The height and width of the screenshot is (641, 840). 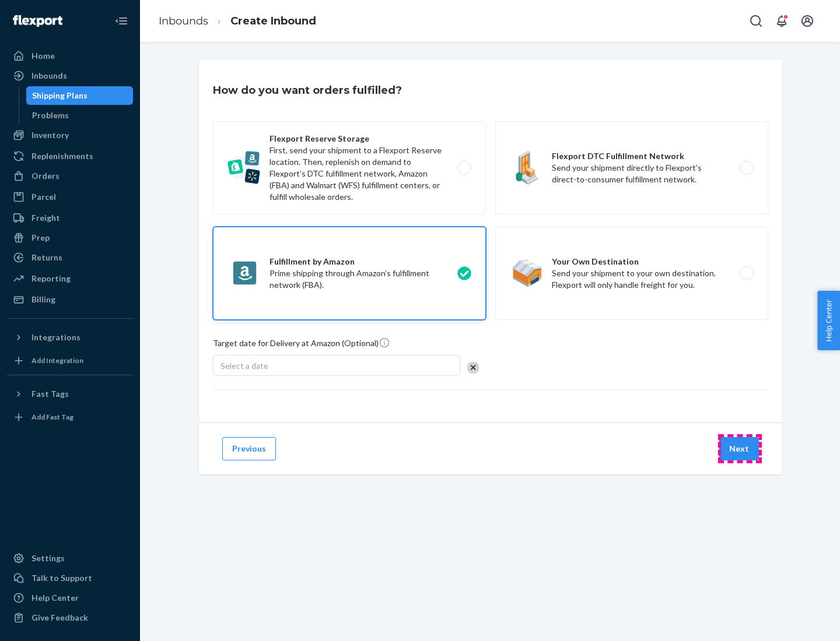 I want to click on div: Inbounds, so click(x=49, y=75).